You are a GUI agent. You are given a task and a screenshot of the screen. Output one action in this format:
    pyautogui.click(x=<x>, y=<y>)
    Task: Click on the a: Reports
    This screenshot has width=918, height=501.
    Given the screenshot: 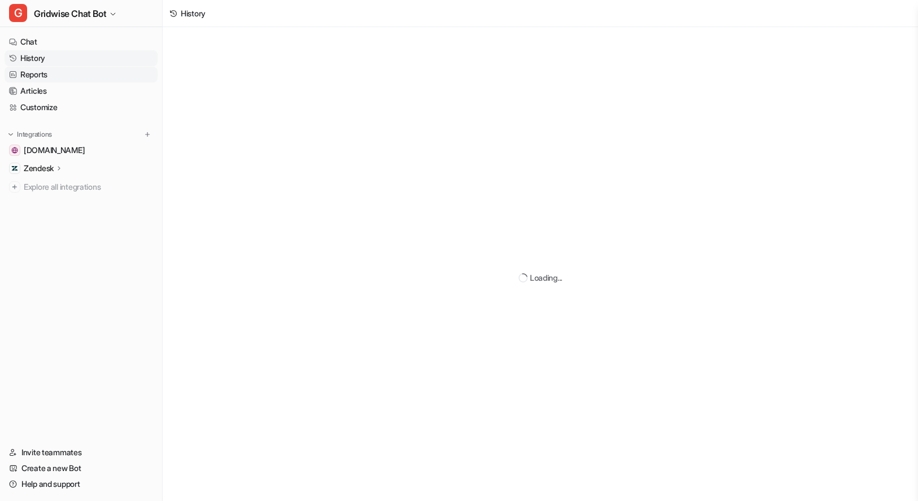 What is the action you would take?
    pyautogui.click(x=81, y=75)
    